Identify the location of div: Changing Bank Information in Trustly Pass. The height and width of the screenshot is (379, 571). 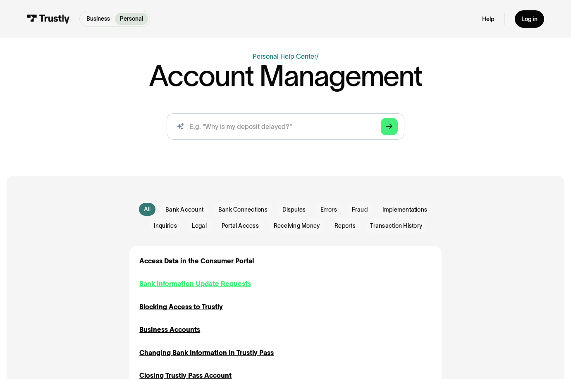
(206, 353).